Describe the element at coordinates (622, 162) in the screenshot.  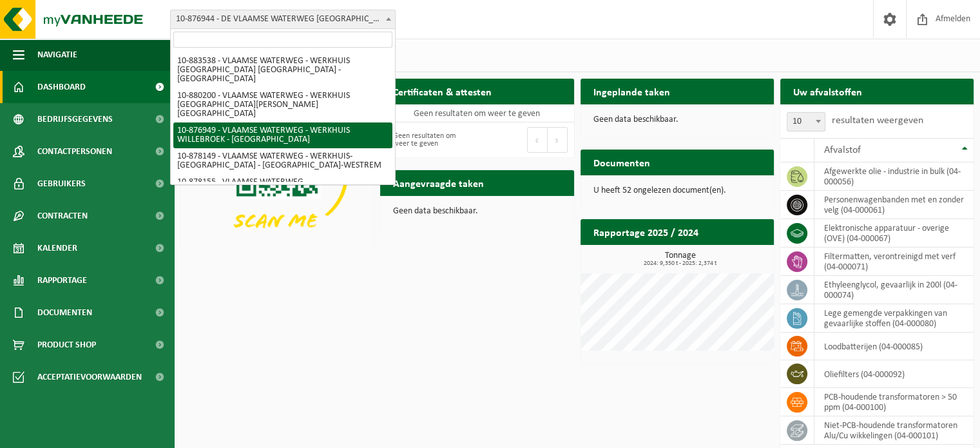
I see `h2: Documenten` at that location.